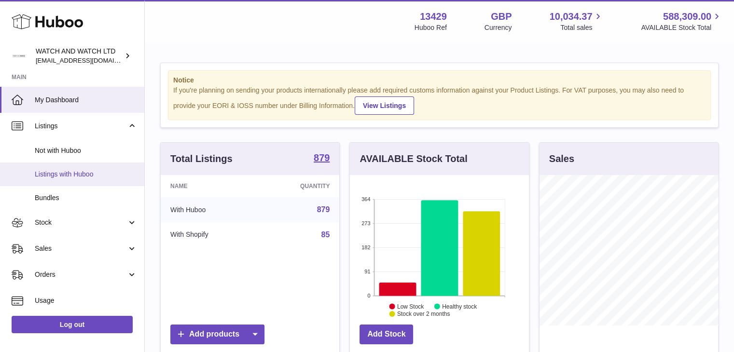 This screenshot has width=734, height=352. What do you see at coordinates (498, 28) in the screenshot?
I see `div: Currency` at bounding box center [498, 28].